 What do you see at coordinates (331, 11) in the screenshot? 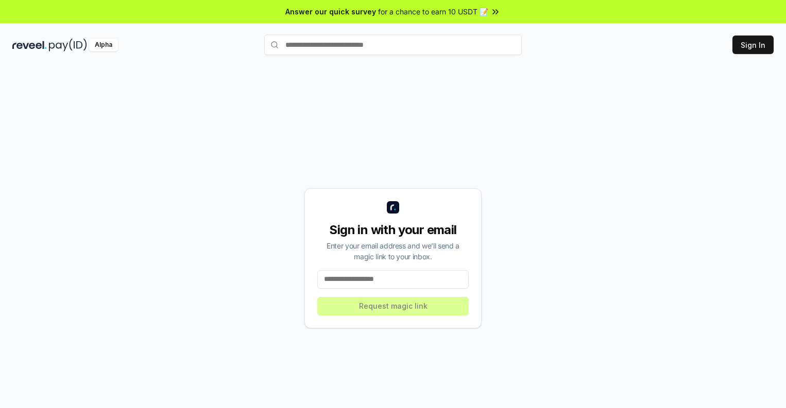
I see `span: Answer our quick survey` at bounding box center [331, 11].